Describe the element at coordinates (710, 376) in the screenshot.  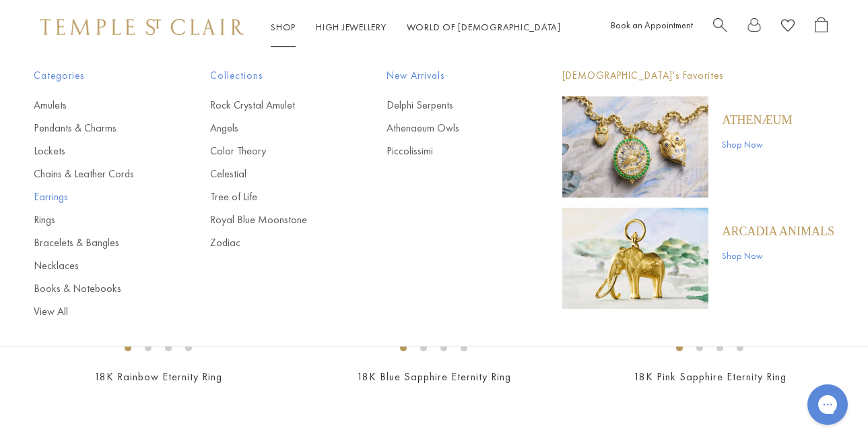
I see `a: 18K Pink Sapphire Eternity Ring` at that location.